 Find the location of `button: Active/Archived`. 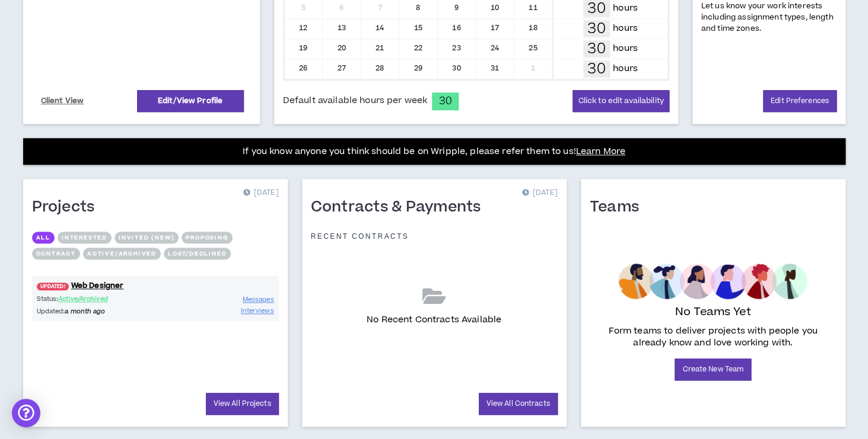

button: Active/Archived is located at coordinates (121, 254).